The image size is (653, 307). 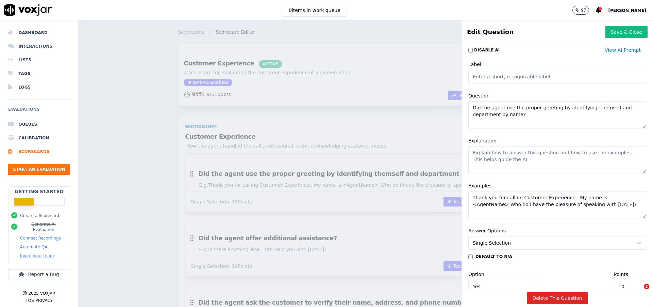 I want to click on p: 97, so click(x=584, y=10).